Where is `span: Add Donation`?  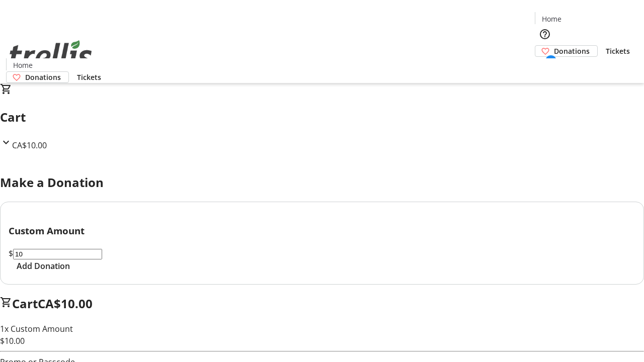
span: Add Donation is located at coordinates (43, 266).